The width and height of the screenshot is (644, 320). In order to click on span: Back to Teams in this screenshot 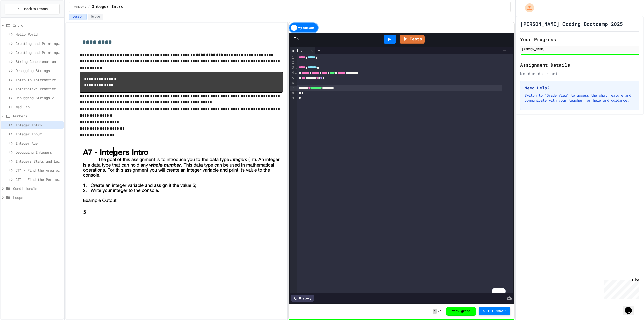, I will do `click(36, 9)`.